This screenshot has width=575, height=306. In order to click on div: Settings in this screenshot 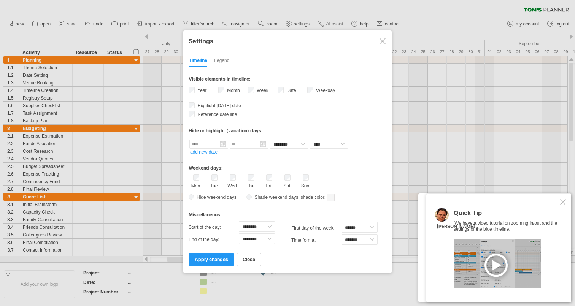, I will do `click(287, 41)`.